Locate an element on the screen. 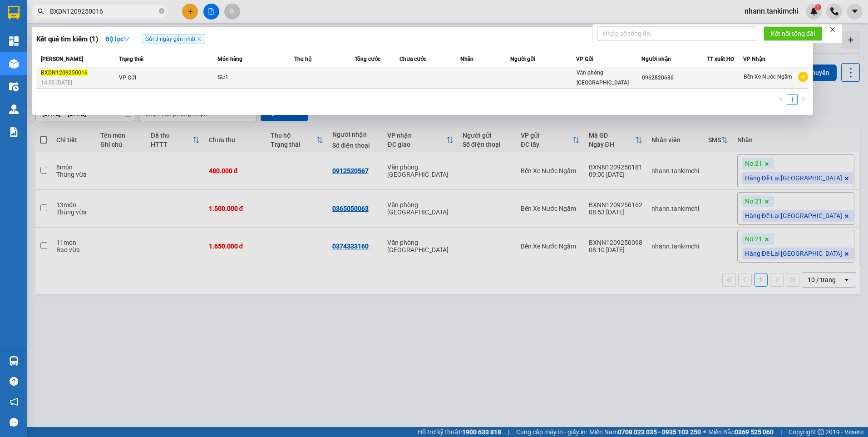 The height and width of the screenshot is (437, 868). img: dashboard-icon is located at coordinates (14, 41).